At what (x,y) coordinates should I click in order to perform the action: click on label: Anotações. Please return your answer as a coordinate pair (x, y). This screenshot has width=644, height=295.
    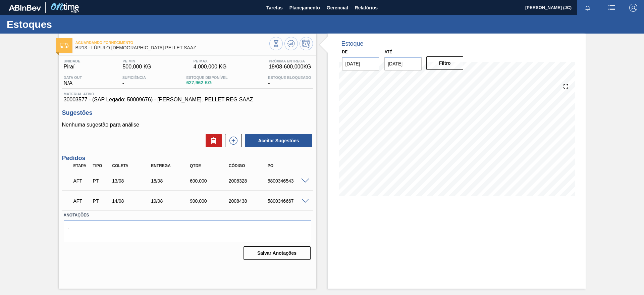
    Looking at the image, I should click on (187, 215).